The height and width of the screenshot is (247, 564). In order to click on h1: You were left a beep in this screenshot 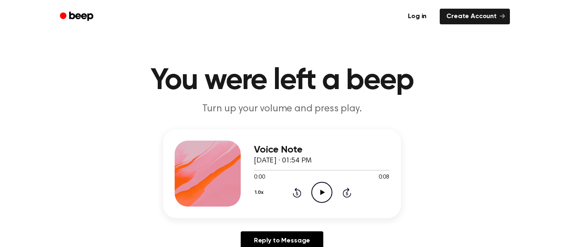, I will do `click(282, 81)`.